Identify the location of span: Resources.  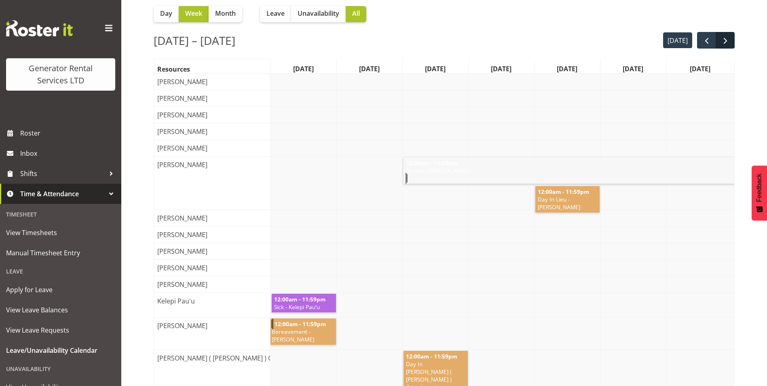
(174, 69).